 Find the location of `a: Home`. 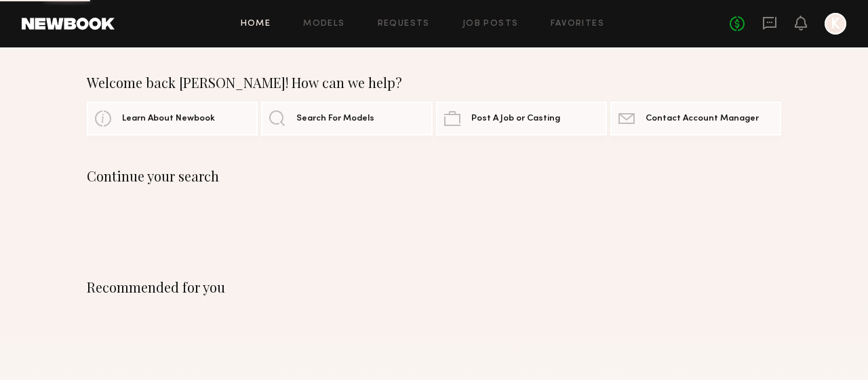

a: Home is located at coordinates (256, 24).